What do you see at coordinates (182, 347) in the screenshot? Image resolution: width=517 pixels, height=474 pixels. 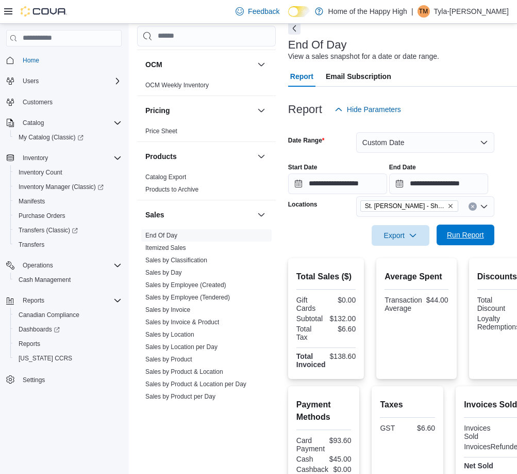 I see `span: Sales by Location per Day` at bounding box center [182, 347].